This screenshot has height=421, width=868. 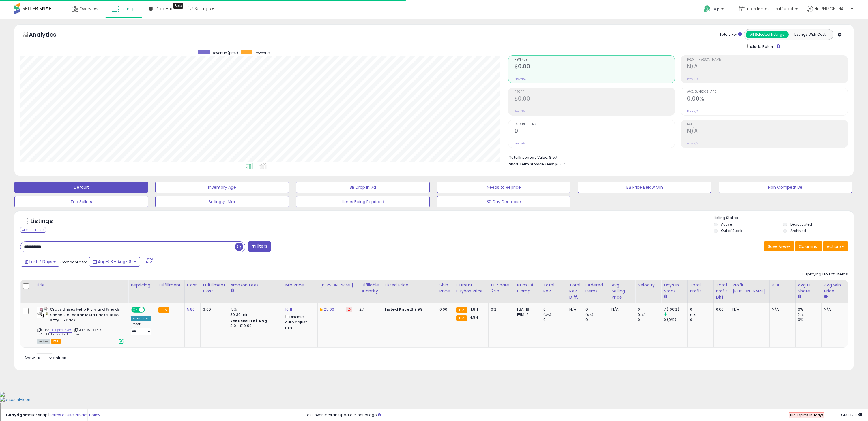 What do you see at coordinates (825, 297) in the screenshot?
I see `small: Avg Win Price.` at bounding box center [825, 297].